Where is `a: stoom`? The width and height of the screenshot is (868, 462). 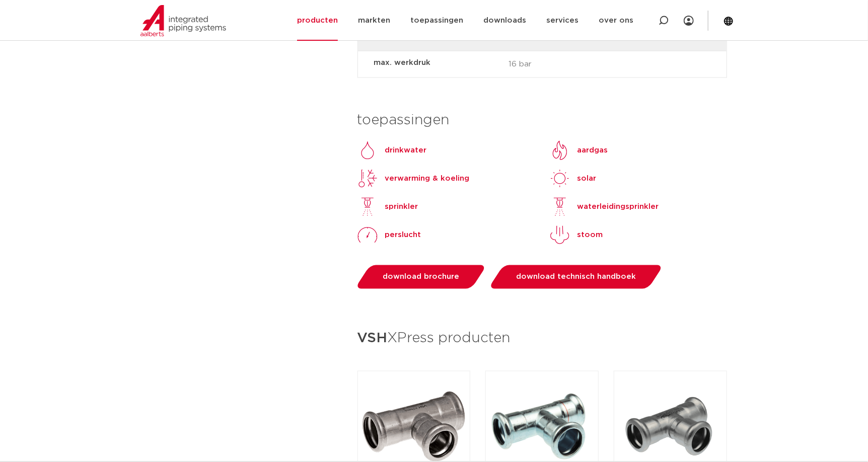 a: stoom is located at coordinates (576, 235).